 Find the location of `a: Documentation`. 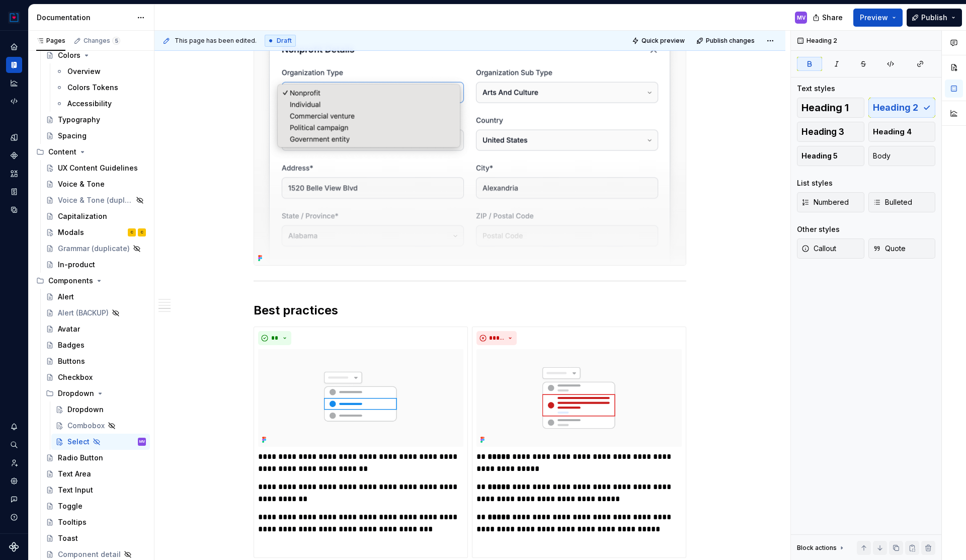

a: Documentation is located at coordinates (14, 65).